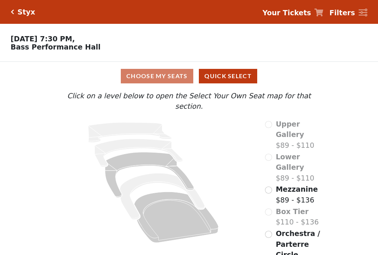  Describe the element at coordinates (287, 13) in the screenshot. I see `strong: Your Tickets` at that location.